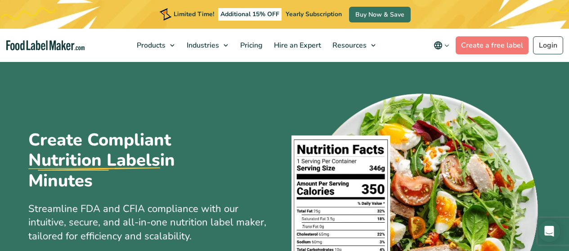 The height and width of the screenshot is (251, 569). Describe the element at coordinates (132, 161) in the screenshot. I see `h1: Create Compliant in Minutes` at that location.